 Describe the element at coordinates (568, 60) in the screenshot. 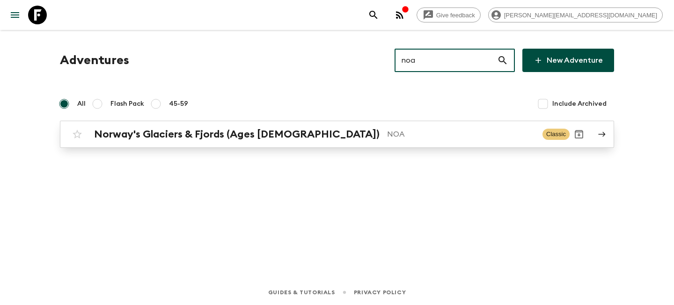

I see `a: New Adventure` at that location.